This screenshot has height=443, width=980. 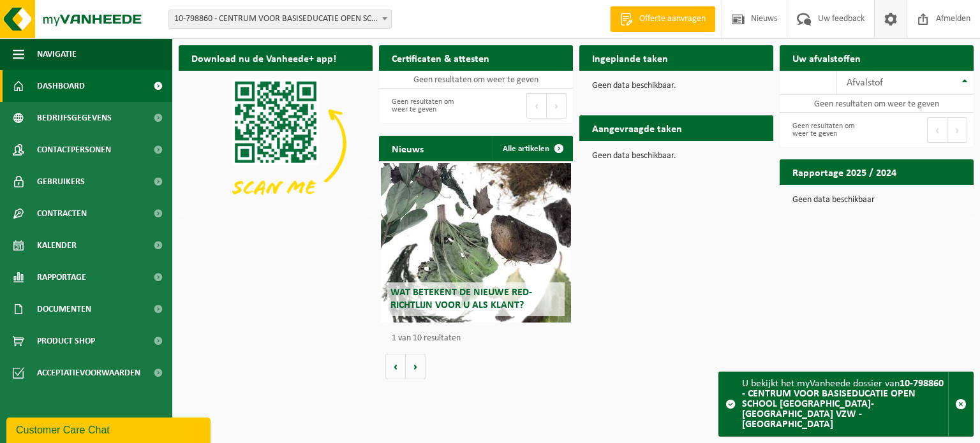 I want to click on h2: Uw afvalstoffen, so click(x=826, y=57).